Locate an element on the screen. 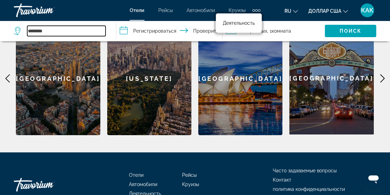 The image size is (390, 195). a: Контакт is located at coordinates (282, 180).